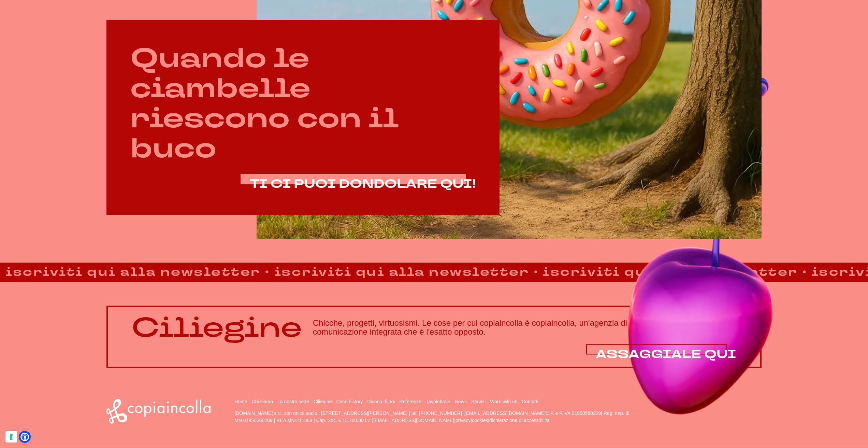 This screenshot has height=448, width=868. Describe the element at coordinates (530, 402) in the screenshot. I see `a: Contatti` at that location.